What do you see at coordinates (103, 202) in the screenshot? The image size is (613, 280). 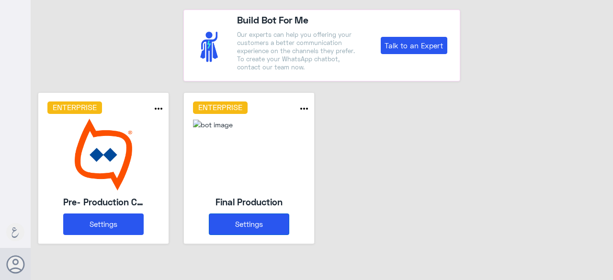 I see `h5: Pre- Production CAE` at bounding box center [103, 202].